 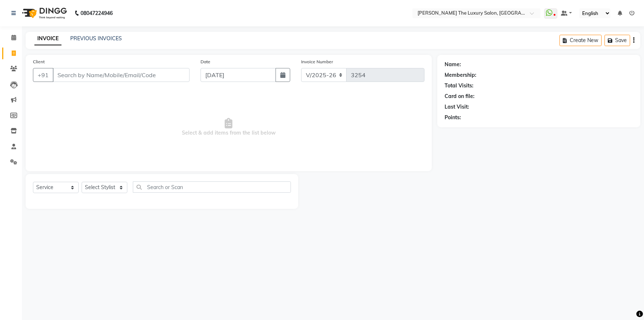 What do you see at coordinates (453, 117) in the screenshot?
I see `div: Points:` at bounding box center [453, 117].